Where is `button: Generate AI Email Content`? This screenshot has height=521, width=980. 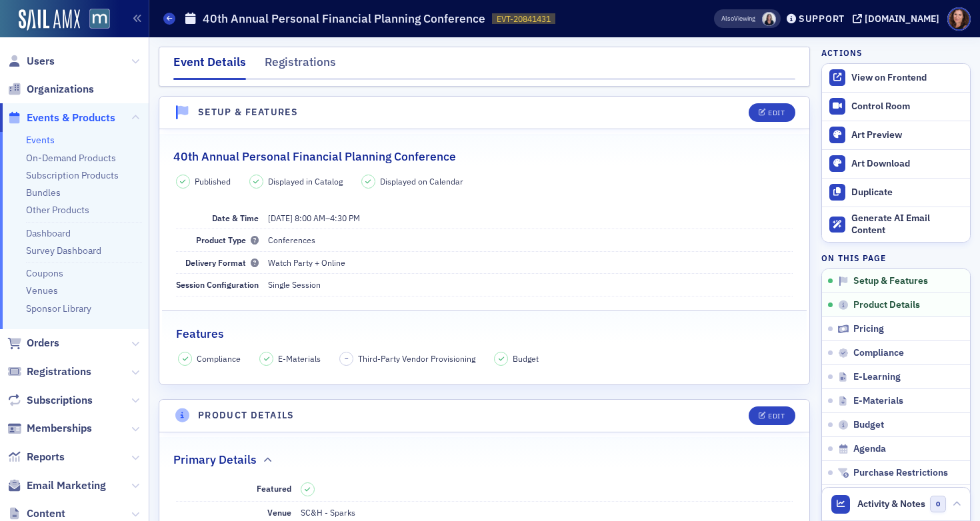 button: Generate AI Email Content is located at coordinates (896, 224).